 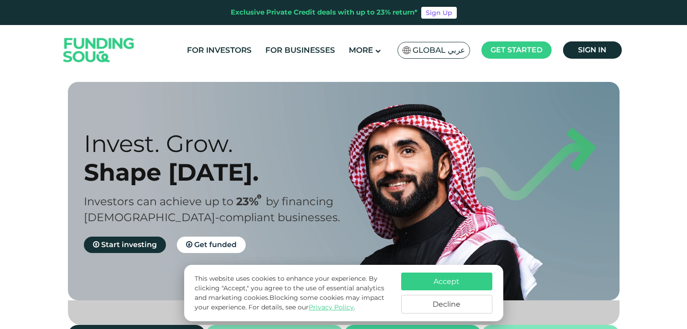 What do you see at coordinates (293, 293) in the screenshot?
I see `p: This website uses cookies to enhance your experience. By clicking "Accept," you agree to the use ...` at bounding box center [293, 293].